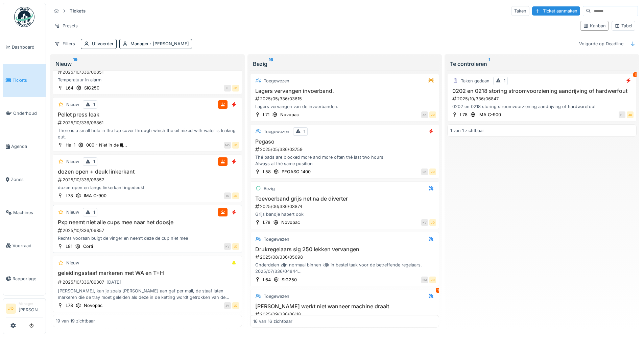 This screenshot has width=644, height=337. Describe the element at coordinates (227, 88) in the screenshot. I see `div: LL` at that location.